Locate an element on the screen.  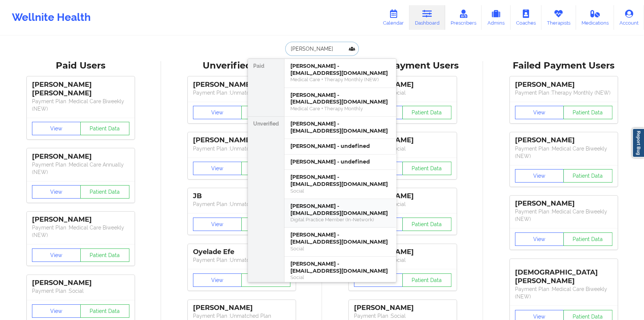
div: Failed Payment Users is located at coordinates (564, 66).